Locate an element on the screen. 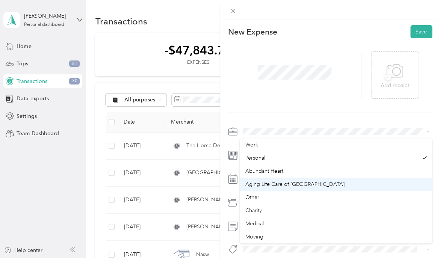 The width and height of the screenshot is (440, 258). span: Work is located at coordinates (252, 145).